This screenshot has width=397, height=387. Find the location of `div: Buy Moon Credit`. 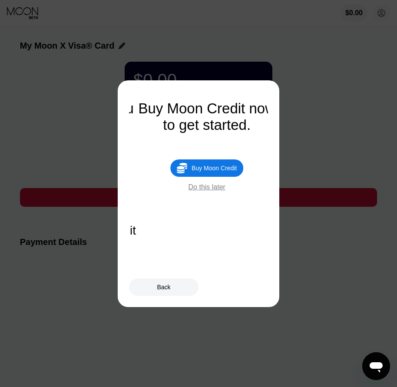

div: Buy Moon Credit is located at coordinates (214, 168).